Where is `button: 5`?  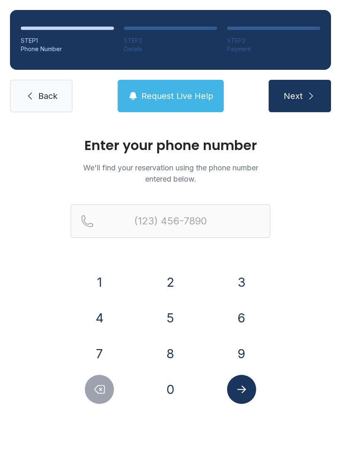 button: 5 is located at coordinates (170, 318).